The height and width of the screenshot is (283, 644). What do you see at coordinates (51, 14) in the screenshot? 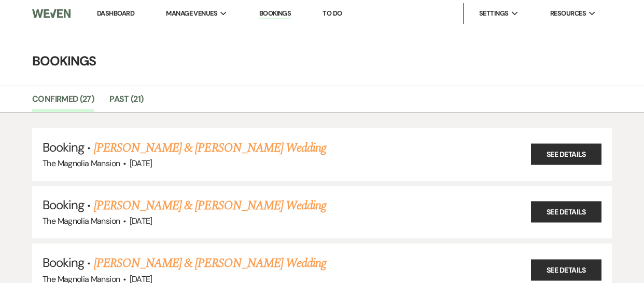
I see `img: Weven Logo` at bounding box center [51, 14].